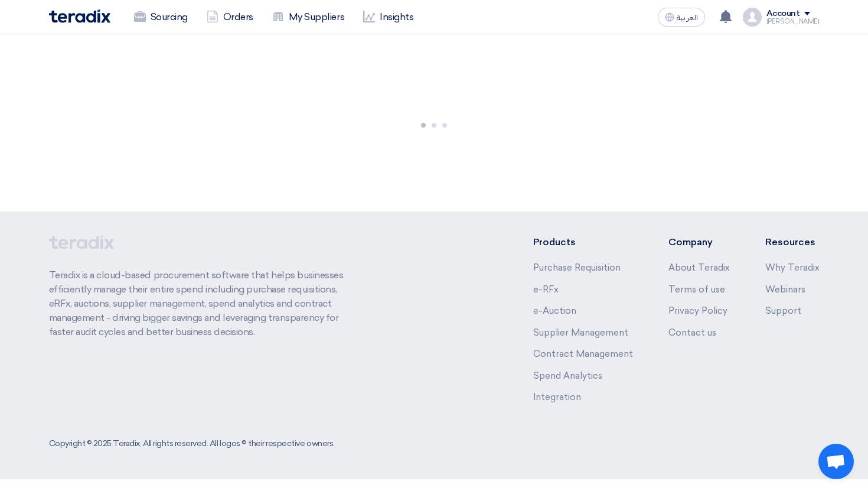  What do you see at coordinates (837, 461) in the screenshot?
I see `div: Open chat` at bounding box center [837, 461].